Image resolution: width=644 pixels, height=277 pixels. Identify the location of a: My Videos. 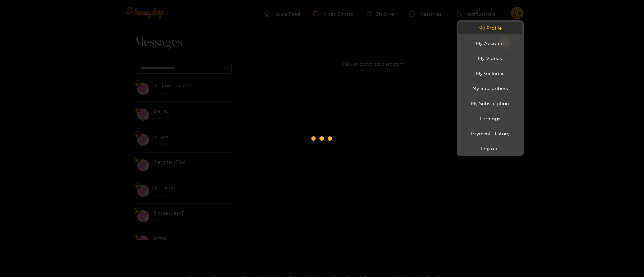
(490, 58).